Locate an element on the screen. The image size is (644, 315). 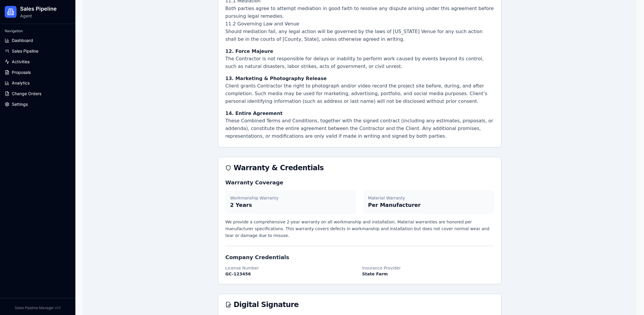
span: Sales Pipeline is located at coordinates (25, 51).